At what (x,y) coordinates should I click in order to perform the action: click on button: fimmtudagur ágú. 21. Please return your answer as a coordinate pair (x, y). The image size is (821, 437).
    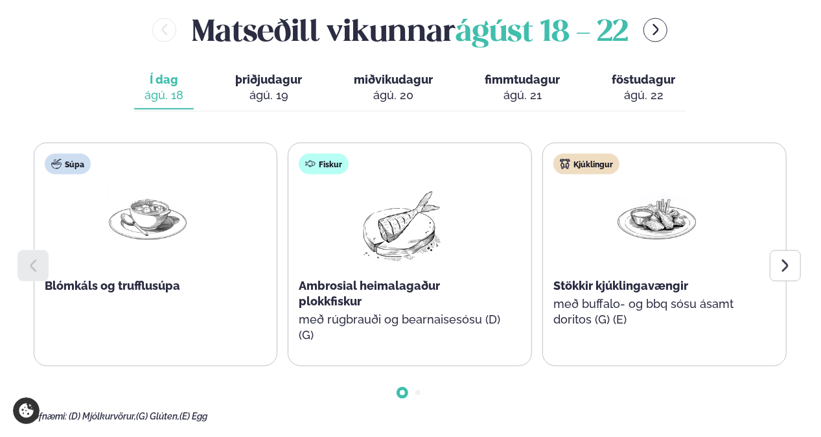
    Looking at the image, I should click on (522, 88).